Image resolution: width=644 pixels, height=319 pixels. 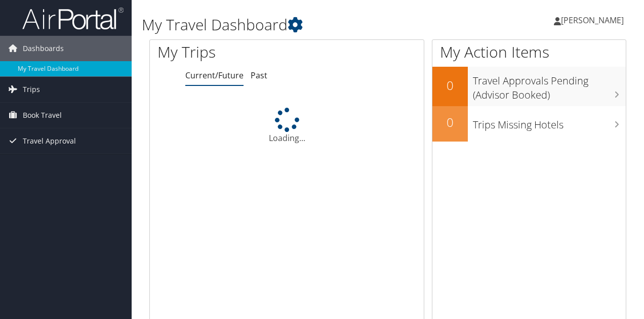 I want to click on a: Current/Future, so click(x=214, y=75).